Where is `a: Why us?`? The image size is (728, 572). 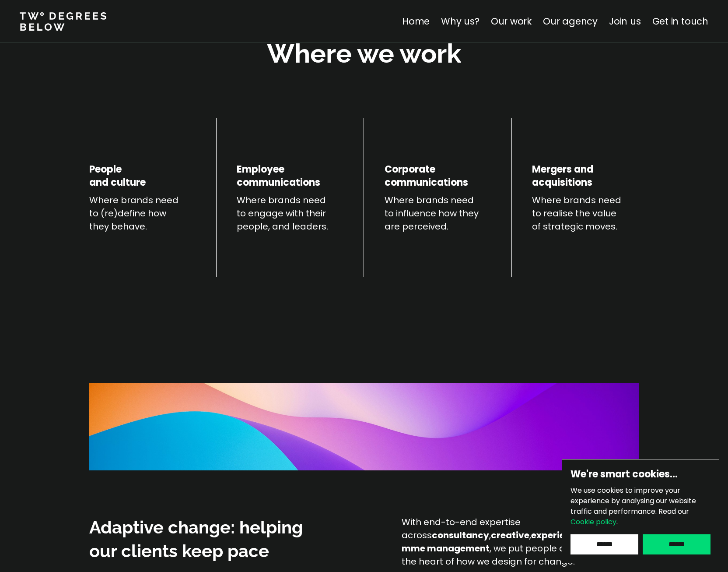
a: Why us? is located at coordinates (460, 21).